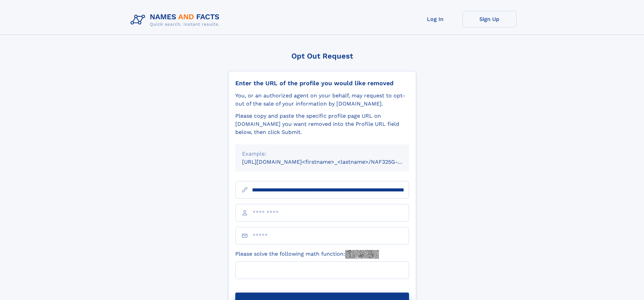 This screenshot has height=300, width=644. Describe the element at coordinates (435, 19) in the screenshot. I see `a: Log In` at that location.